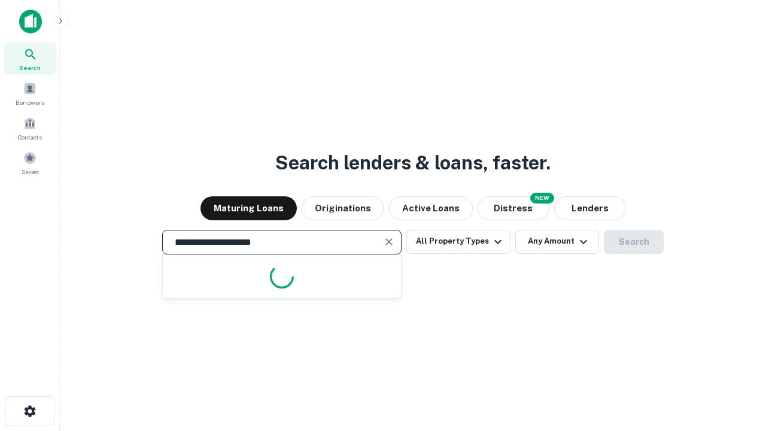 The width and height of the screenshot is (766, 431). I want to click on button: Originations, so click(343, 208).